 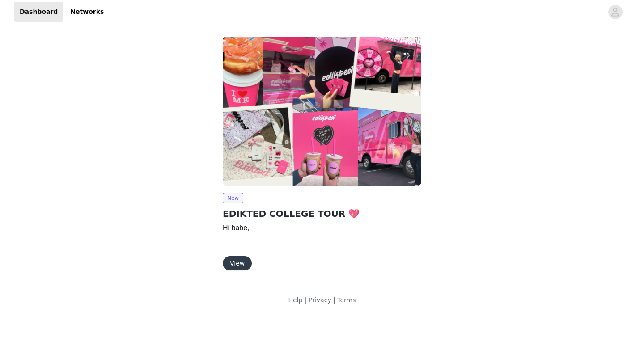 I want to click on a: Networks, so click(x=87, y=12).